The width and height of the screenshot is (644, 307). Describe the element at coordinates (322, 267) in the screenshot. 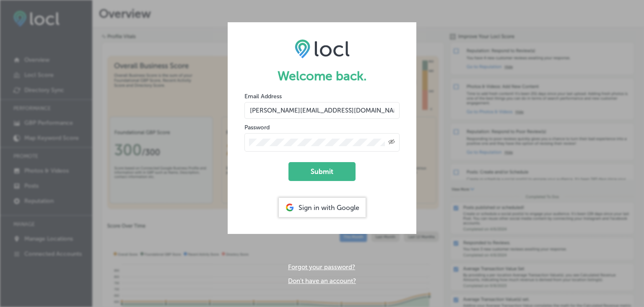

I see `a: Forgot your password?` at that location.